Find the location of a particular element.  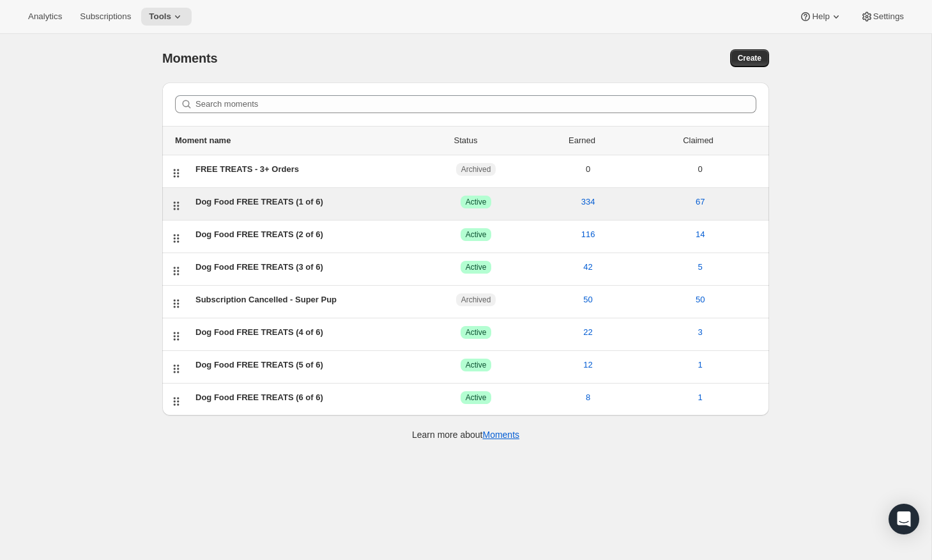

button: 12 is located at coordinates (588, 365).